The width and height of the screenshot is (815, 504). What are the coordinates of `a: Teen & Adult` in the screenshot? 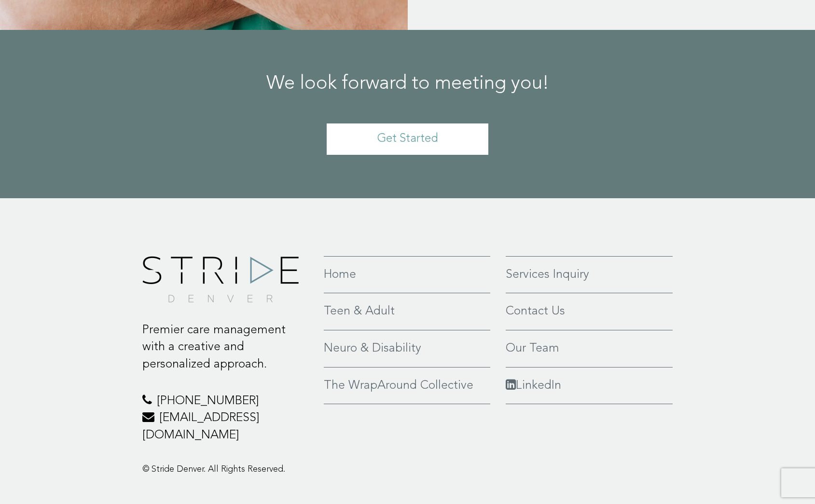 It's located at (407, 312).